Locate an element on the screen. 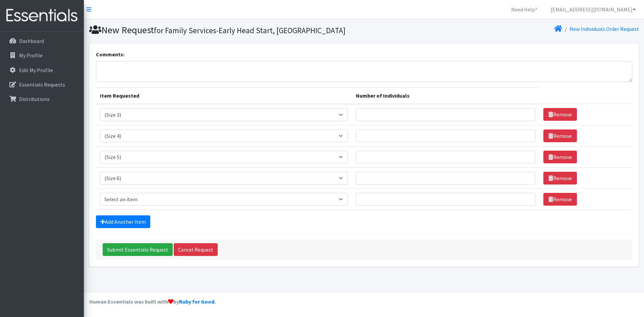 The height and width of the screenshot is (317, 644). a: Ruby for Good is located at coordinates (196, 302).